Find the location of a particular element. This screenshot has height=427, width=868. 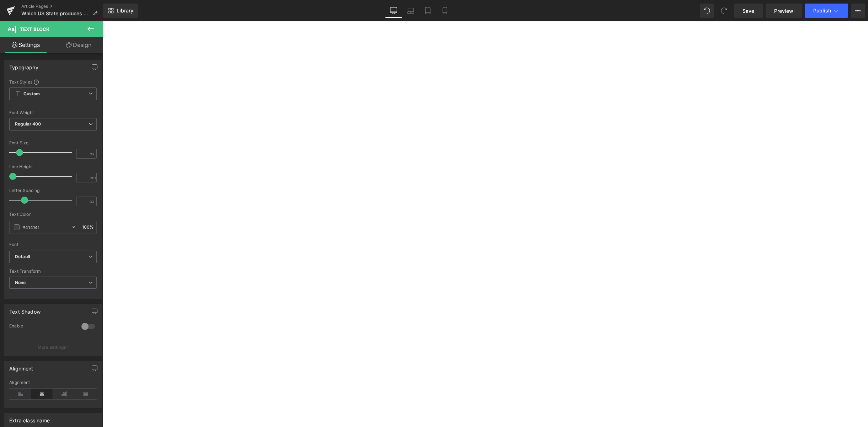

button: Publish is located at coordinates (826, 10).